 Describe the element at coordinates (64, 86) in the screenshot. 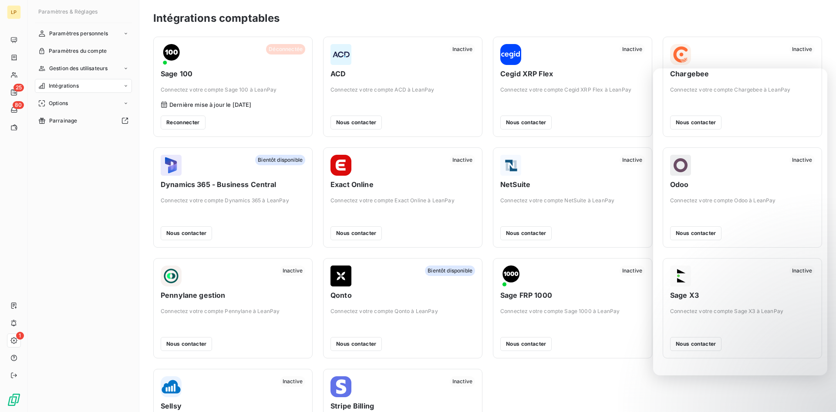

I see `span: Intégrations` at that location.